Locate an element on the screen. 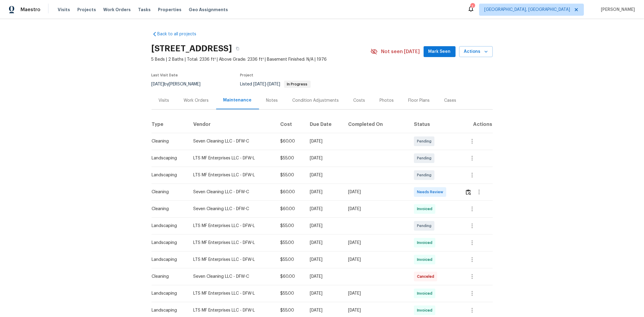 The image size is (644, 317). span: Last Visit Date is located at coordinates (165, 75).